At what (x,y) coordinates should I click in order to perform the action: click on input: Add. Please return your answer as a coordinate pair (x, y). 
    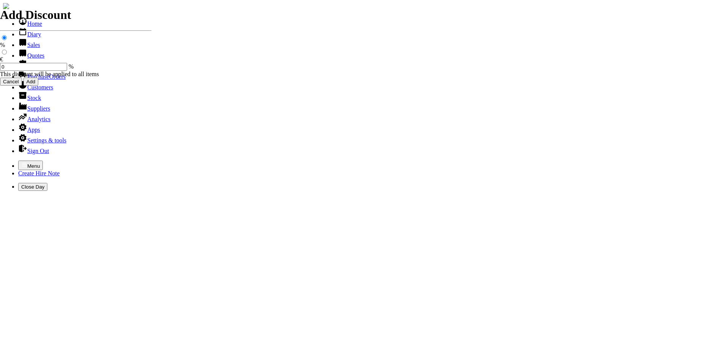
    Looking at the image, I should click on (31, 81).